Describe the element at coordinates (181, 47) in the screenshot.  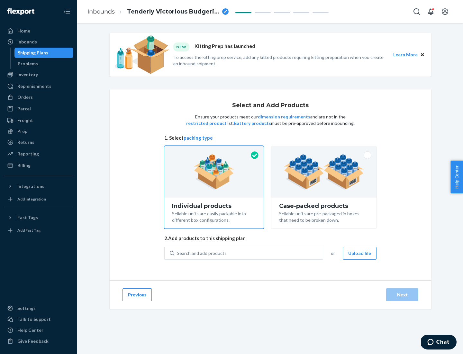
I see `div: NEW` at that location.